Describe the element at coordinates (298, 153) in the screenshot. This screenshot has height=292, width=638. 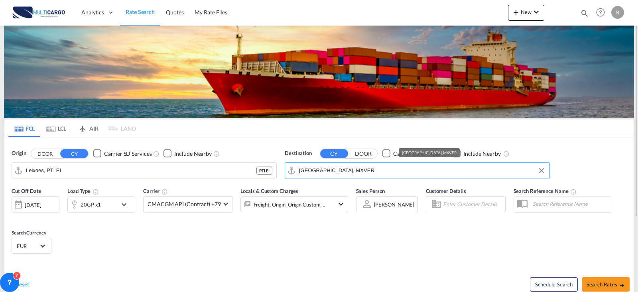
I see `span: Destination` at that location.